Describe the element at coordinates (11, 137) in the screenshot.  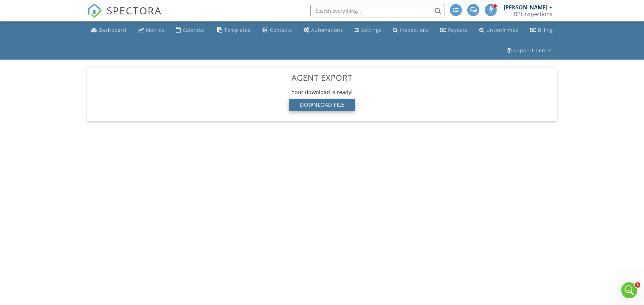
I see `img: Profile image for Fin AI Agent` at that location.